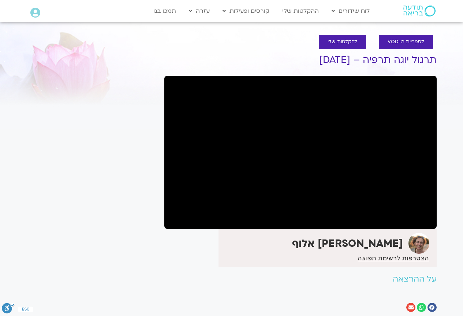 Image resolution: width=463 pixels, height=316 pixels. Describe the element at coordinates (199, 11) in the screenshot. I see `a: עזרה` at that location.